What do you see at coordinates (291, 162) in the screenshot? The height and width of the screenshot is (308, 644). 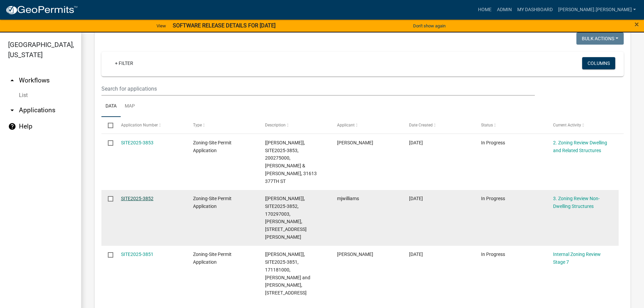 I see `span: [Wayne Leitheiser], SITE2025-3853, 200275000, RANDALL LEE & TERA LEA GUETTER, 31613 377TH ST` at bounding box center [291, 162].